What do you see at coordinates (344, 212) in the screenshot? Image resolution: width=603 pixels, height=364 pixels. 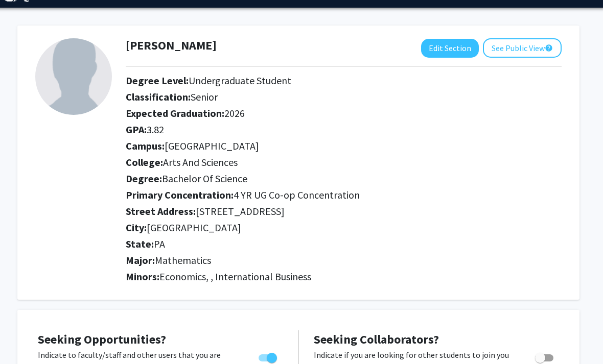 I see `h2: Street Address:` at bounding box center [344, 212].